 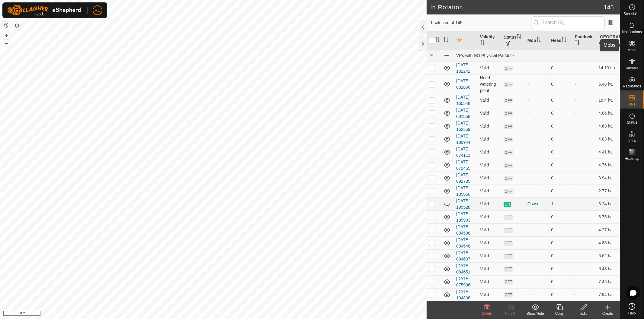 I want to click on td: Need watering point, so click(x=489, y=84).